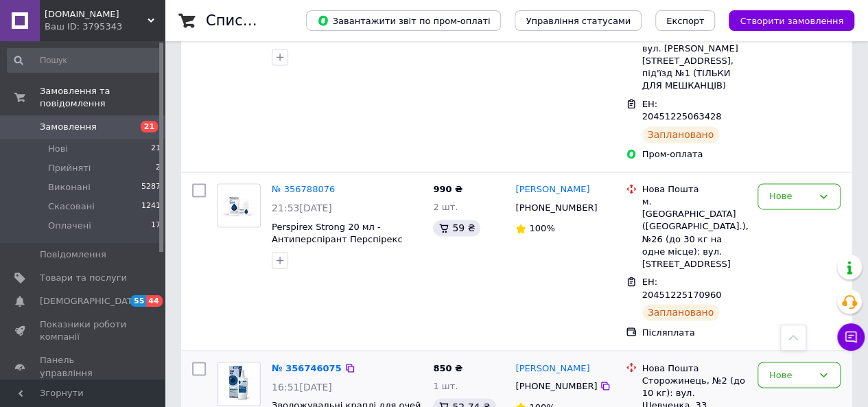 The height and width of the screenshot is (407, 868). What do you see at coordinates (307, 367) in the screenshot?
I see `a: № 356746075` at bounding box center [307, 367].